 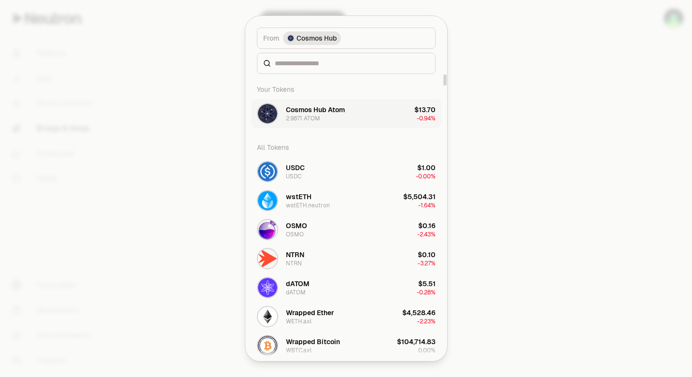 I want to click on span: -0.28%, so click(x=426, y=292).